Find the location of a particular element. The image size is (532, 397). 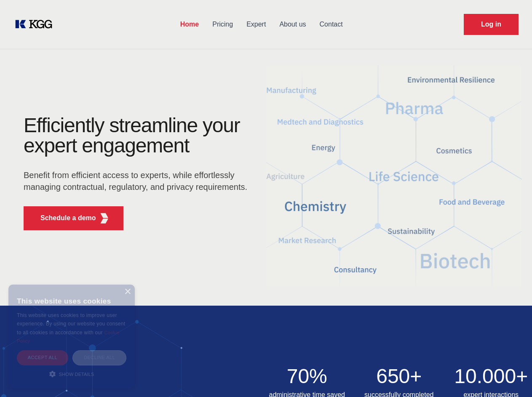

a: Request Demo is located at coordinates (491, 24).